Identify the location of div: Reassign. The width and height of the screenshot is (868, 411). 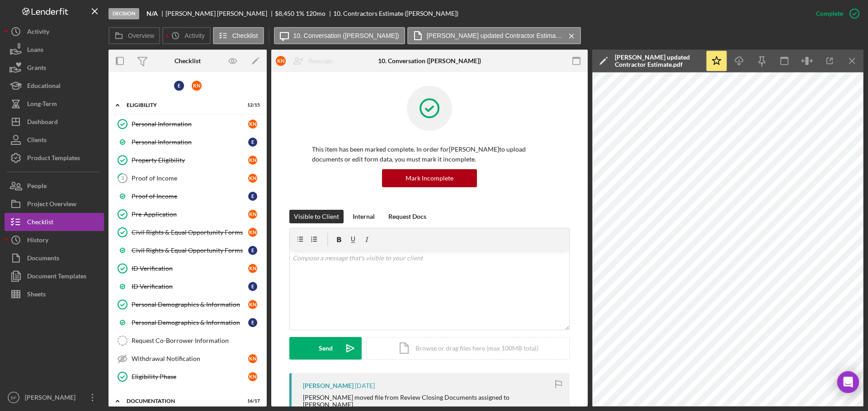
(320, 61).